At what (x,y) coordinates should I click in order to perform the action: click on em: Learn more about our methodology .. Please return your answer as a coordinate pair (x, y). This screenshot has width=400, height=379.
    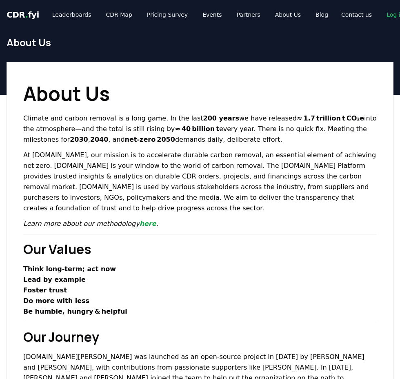
    Looking at the image, I should click on (91, 224).